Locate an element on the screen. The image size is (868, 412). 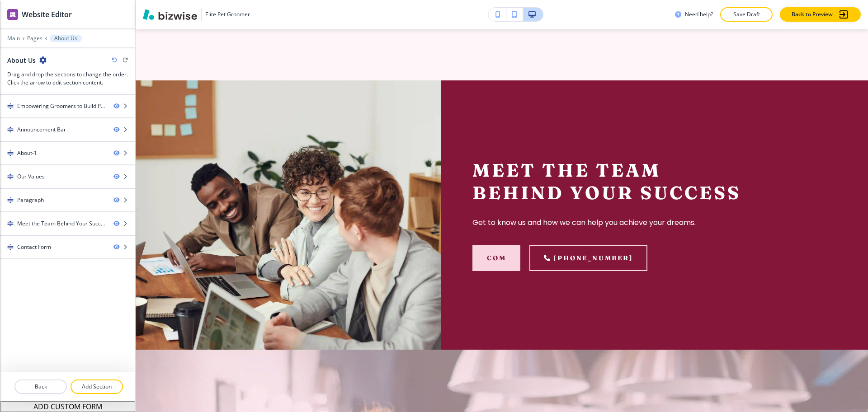
h3: Drag and drop the sections to change the order. Click the arrow to edit section content. is located at coordinates (67, 79).